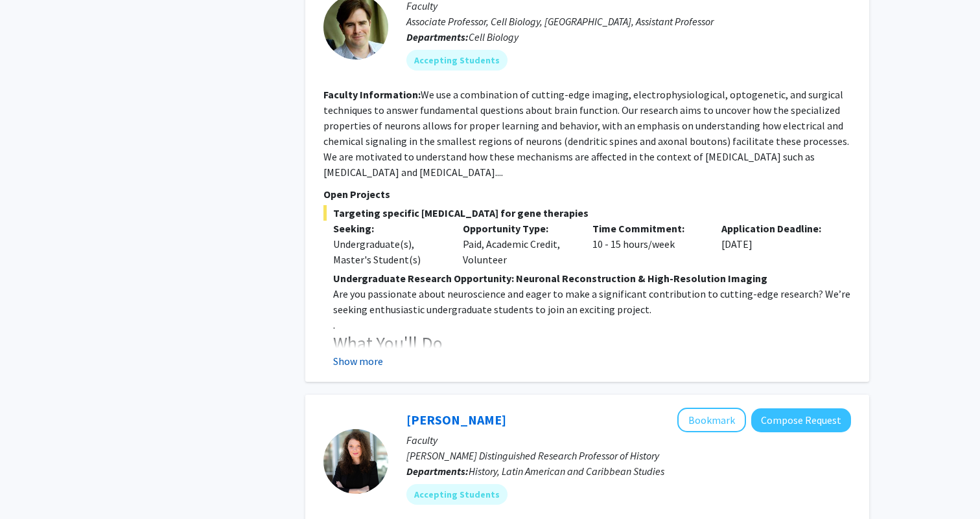 This screenshot has height=519, width=980. What do you see at coordinates (550, 278) in the screenshot?
I see `strong: Undergraduate Research Opportunity: Neuronal Reconstruction & High-Resolution Imaging` at bounding box center [550, 278].